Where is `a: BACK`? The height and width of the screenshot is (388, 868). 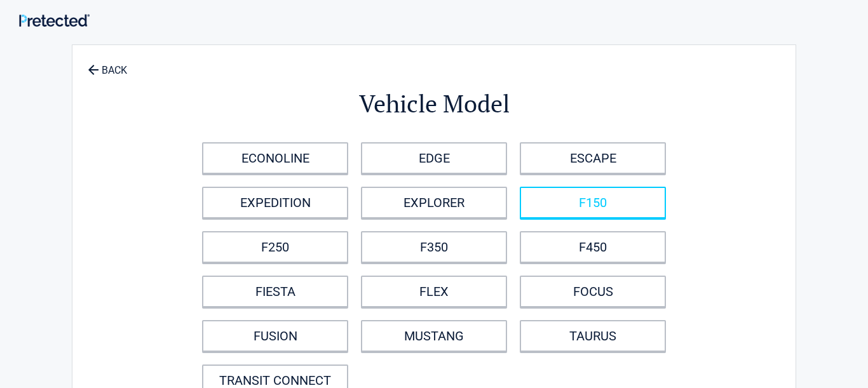 a: BACK is located at coordinates (107, 64).